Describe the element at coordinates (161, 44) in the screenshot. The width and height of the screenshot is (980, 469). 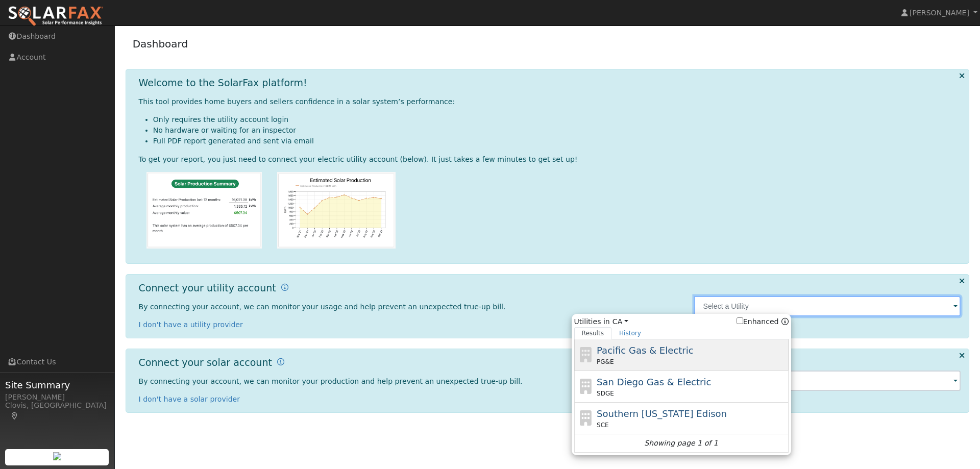
I see `a: Dashboard` at that location.